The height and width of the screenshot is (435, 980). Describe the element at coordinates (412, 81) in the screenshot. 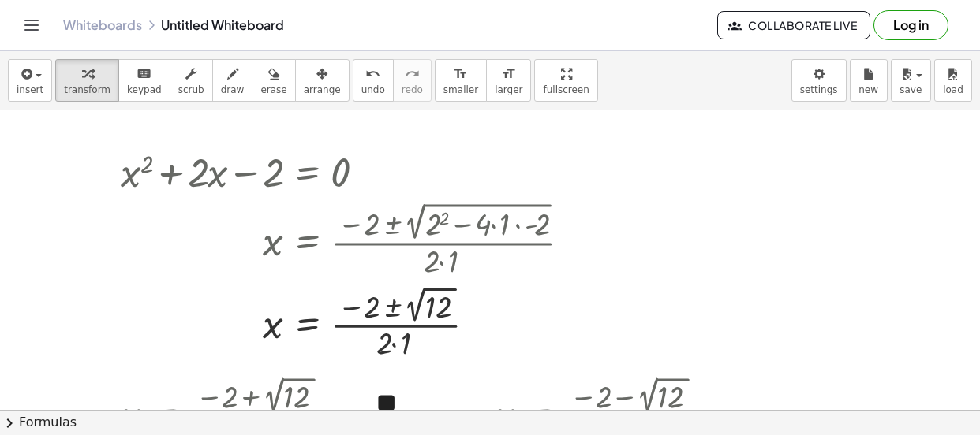

I see `button: redoredo` at that location.